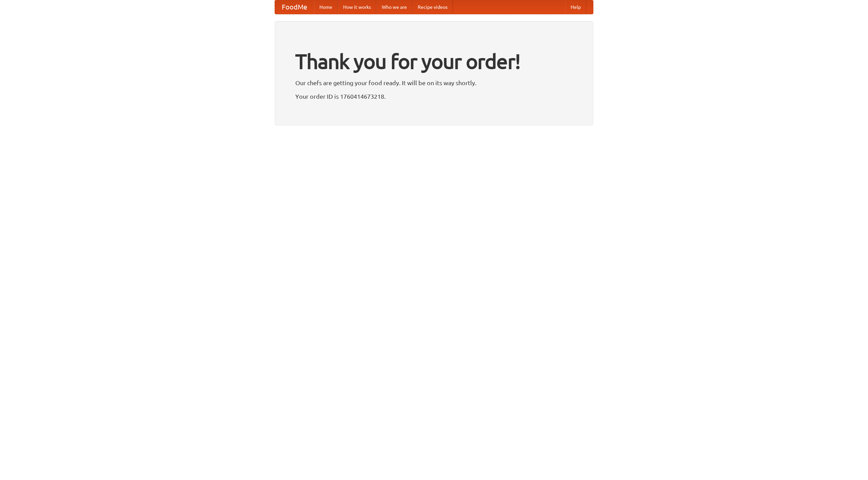  Describe the element at coordinates (326, 7) in the screenshot. I see `a: Home` at that location.